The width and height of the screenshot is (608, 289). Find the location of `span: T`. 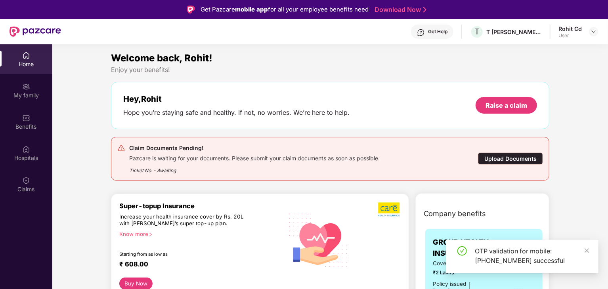

span: T is located at coordinates (477, 32).